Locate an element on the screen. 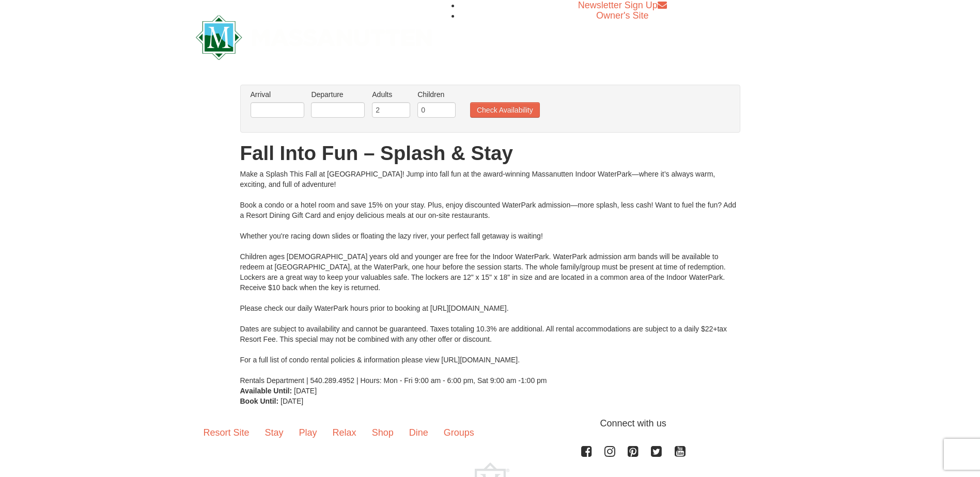  a: Relax is located at coordinates (345, 433).